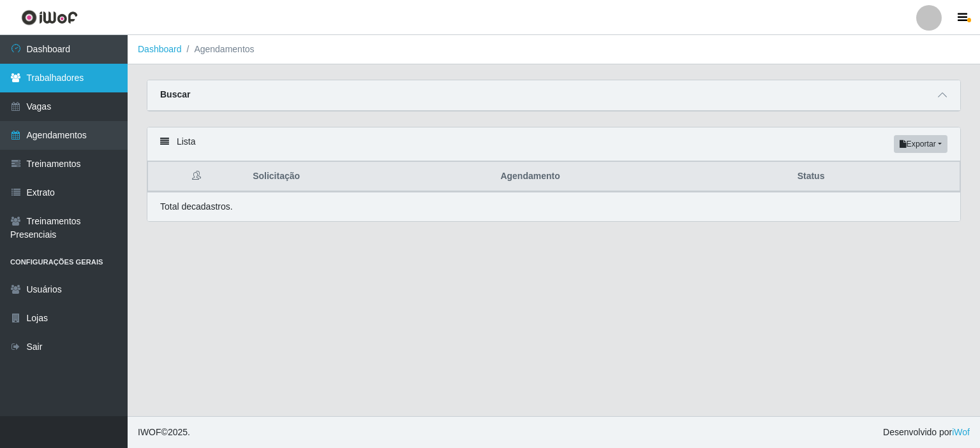  I want to click on li: Agendamentos, so click(219, 49).